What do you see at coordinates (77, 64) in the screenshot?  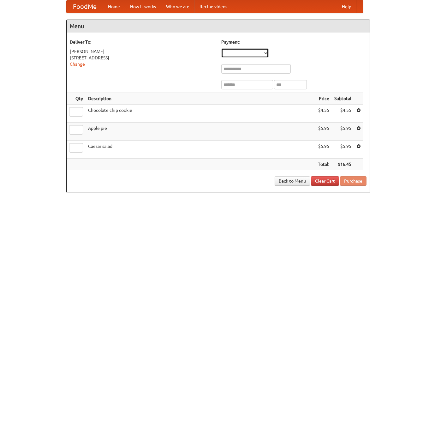 I see `a: Change` at bounding box center [77, 64].